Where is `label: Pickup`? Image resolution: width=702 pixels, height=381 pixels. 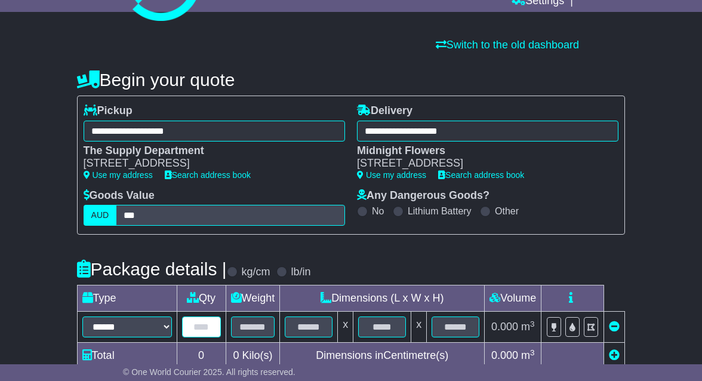
label: Pickup is located at coordinates (108, 111).